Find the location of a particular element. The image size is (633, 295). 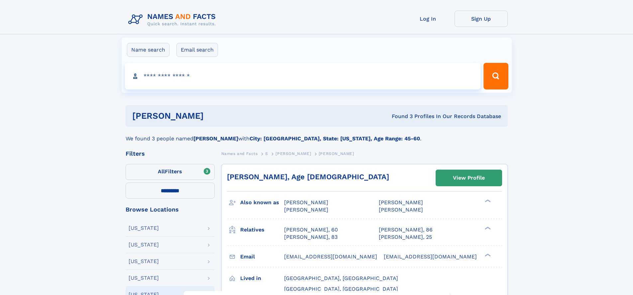

img: Logo Names and Facts is located at coordinates (173, 20).